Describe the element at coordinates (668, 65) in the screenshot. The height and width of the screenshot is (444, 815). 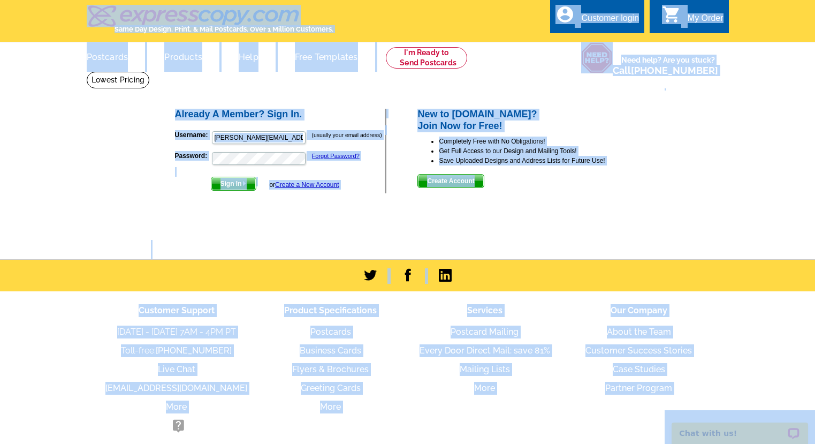
I see `span: Need help? Are you stuck?` at that location.